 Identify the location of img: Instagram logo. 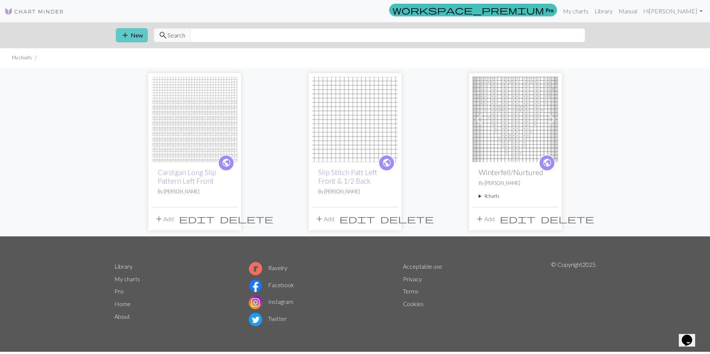
(255, 303).